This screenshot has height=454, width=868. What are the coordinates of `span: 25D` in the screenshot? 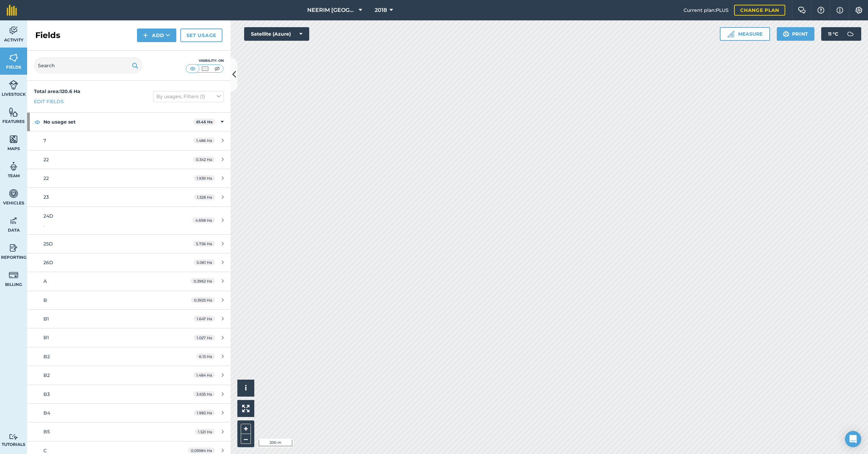 It's located at (48, 244).